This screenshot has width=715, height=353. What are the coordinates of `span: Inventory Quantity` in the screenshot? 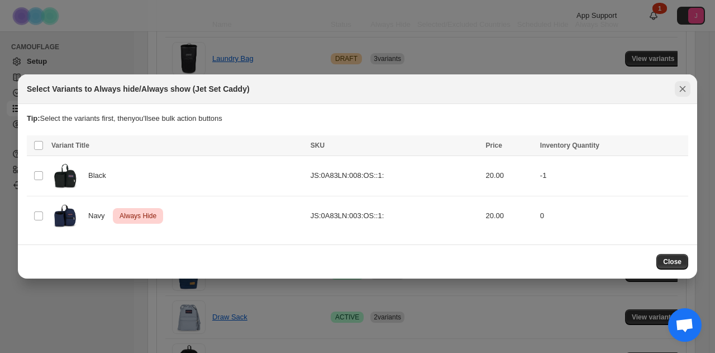 It's located at (570, 145).